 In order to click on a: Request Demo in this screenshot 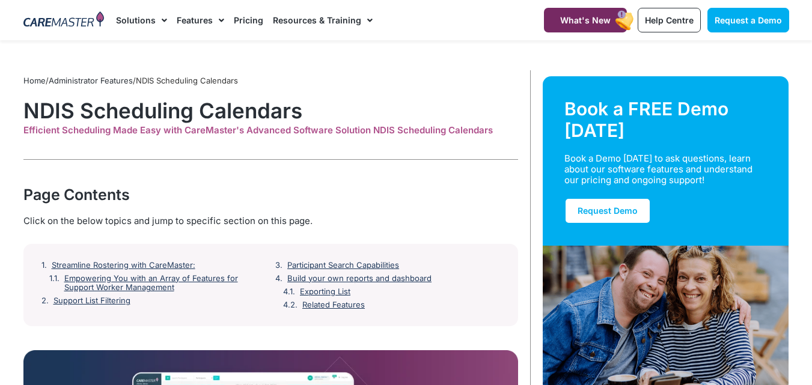, I will do `click(608, 211)`.